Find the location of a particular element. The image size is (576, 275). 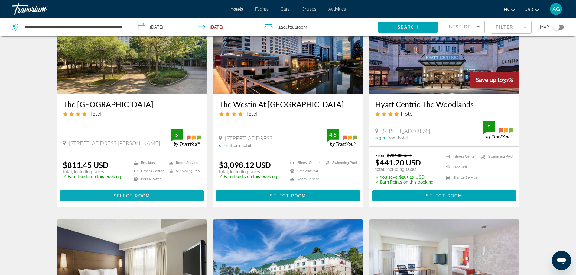

button: User Menu is located at coordinates (556, 9).